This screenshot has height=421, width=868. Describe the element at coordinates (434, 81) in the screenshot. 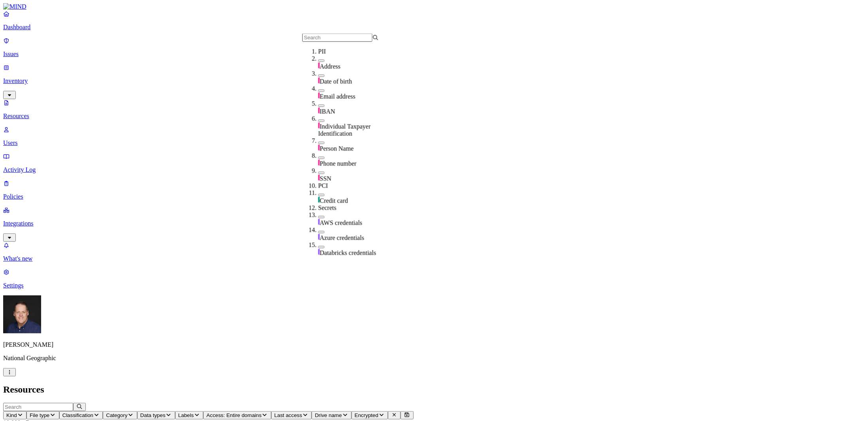

I see `a: Inventory` at that location.